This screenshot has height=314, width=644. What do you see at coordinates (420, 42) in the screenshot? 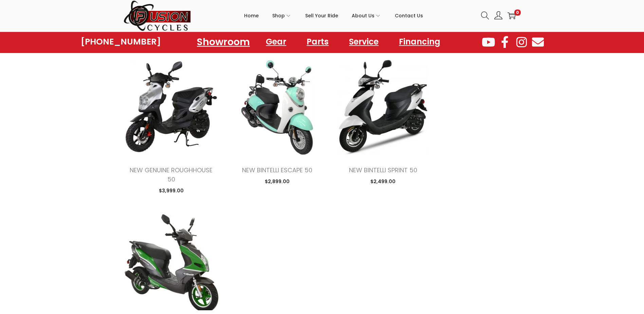
I see `a: Financing` at bounding box center [420, 42].